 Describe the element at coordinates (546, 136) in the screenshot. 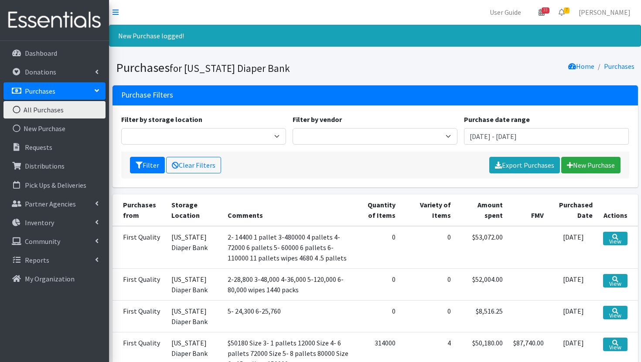

I see `input: January 1, 2011 - December 31, 2011` at that location.